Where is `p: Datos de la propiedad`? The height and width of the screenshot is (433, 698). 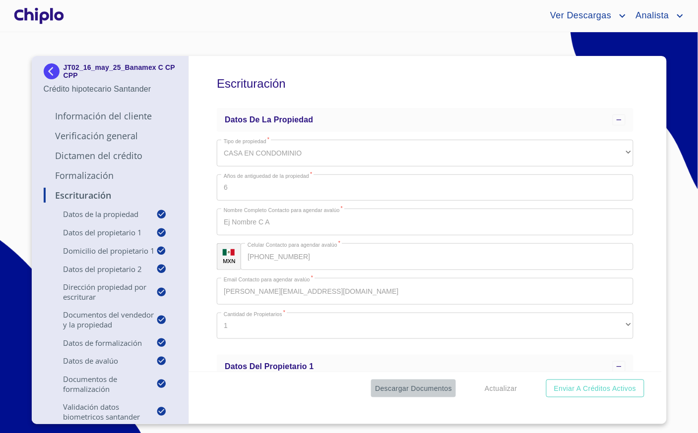
p: Datos de la propiedad is located at coordinates (100, 214).